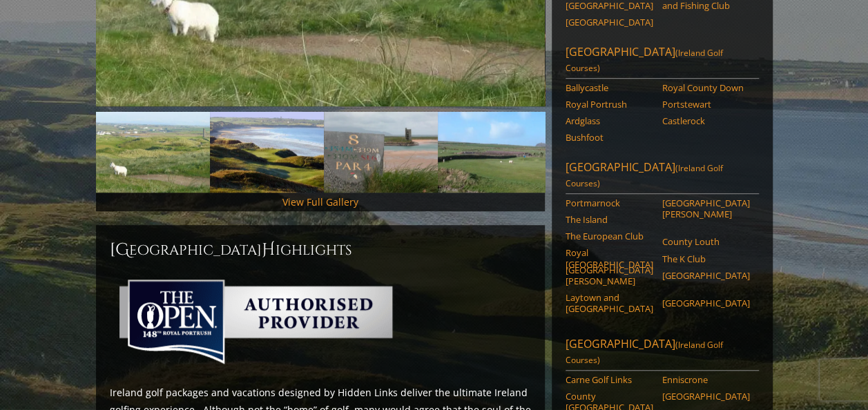 Image resolution: width=868 pixels, height=410 pixels. I want to click on a: Ballycastle, so click(609, 88).